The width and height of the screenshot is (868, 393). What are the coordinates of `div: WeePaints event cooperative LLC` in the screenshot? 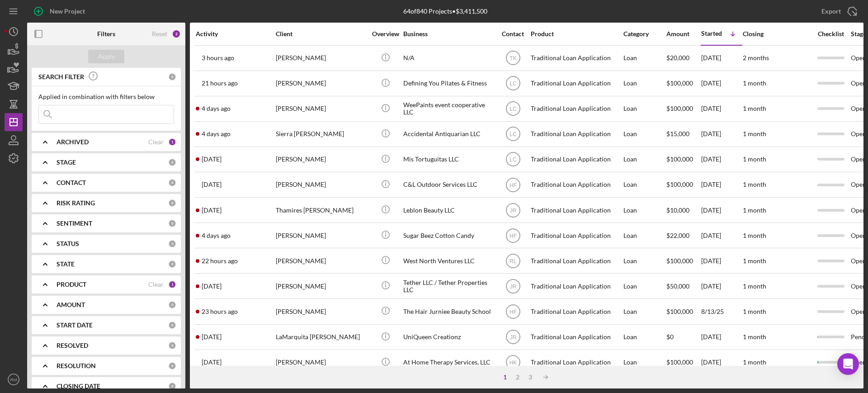 It's located at (448, 108).